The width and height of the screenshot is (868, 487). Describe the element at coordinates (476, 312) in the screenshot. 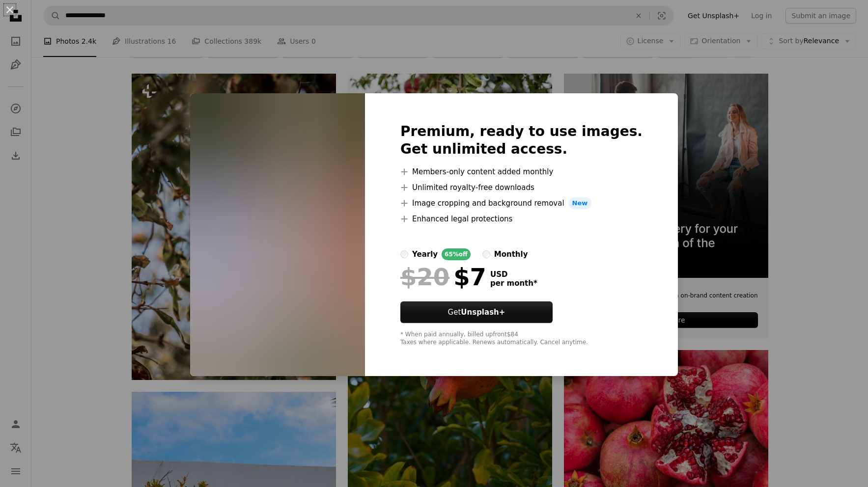

I see `button: GetUnsplash+` at that location.